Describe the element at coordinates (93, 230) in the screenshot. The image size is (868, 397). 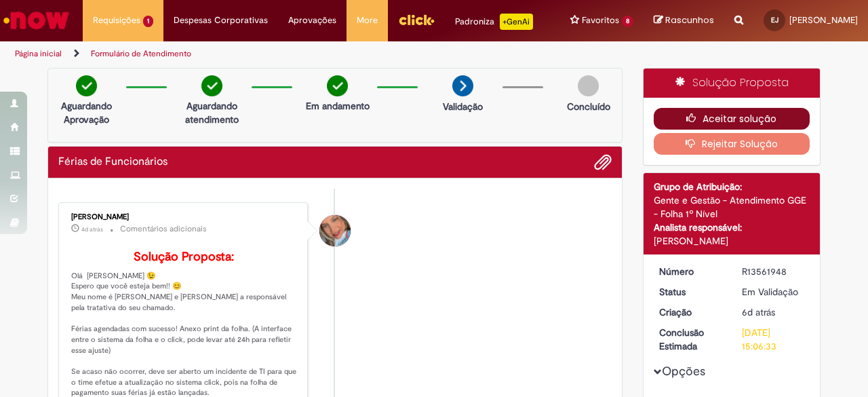
I see `time: 26/09/2025 06:09:31` at that location.